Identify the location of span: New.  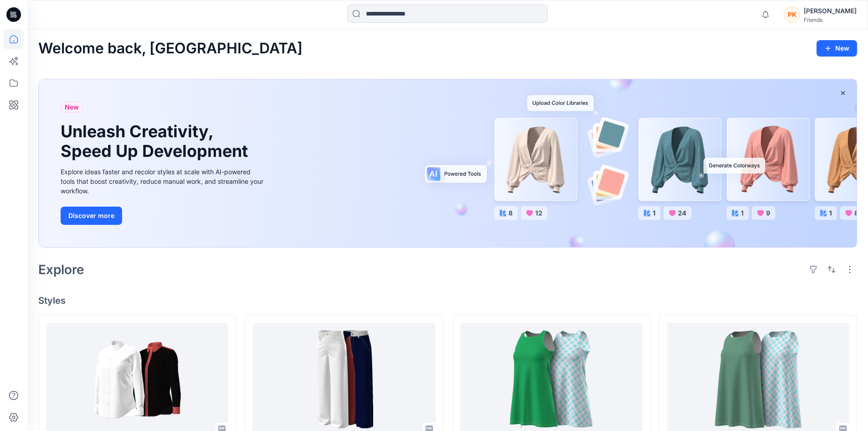
(72, 107).